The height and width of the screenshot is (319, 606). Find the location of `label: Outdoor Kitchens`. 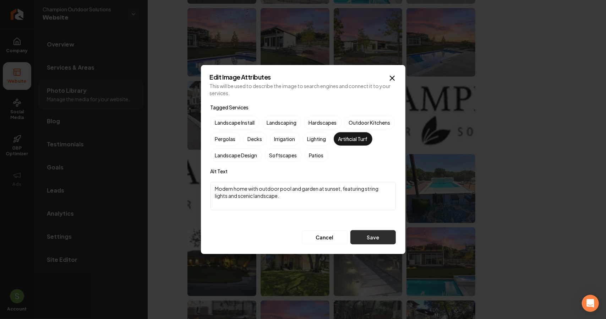

label: Outdoor Kitchens is located at coordinates (369, 122).